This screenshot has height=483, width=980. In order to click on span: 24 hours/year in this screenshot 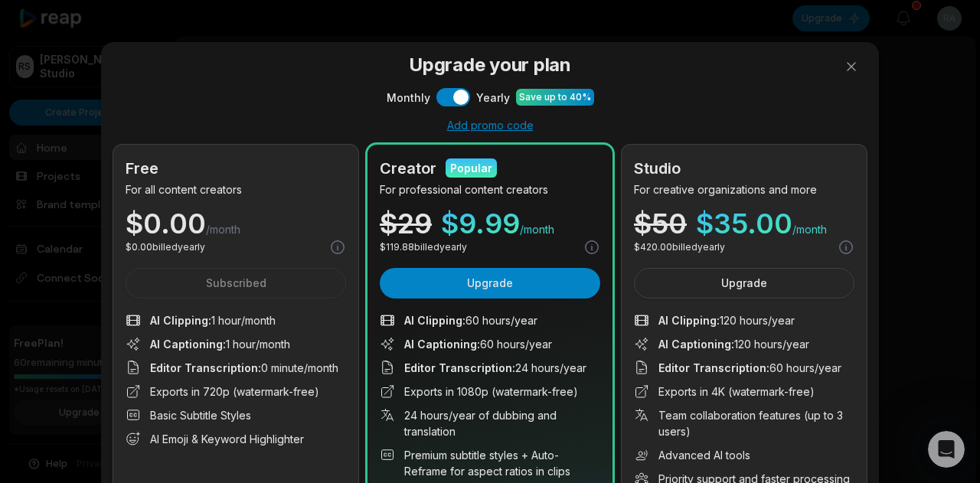, I will do `click(495, 368)`.